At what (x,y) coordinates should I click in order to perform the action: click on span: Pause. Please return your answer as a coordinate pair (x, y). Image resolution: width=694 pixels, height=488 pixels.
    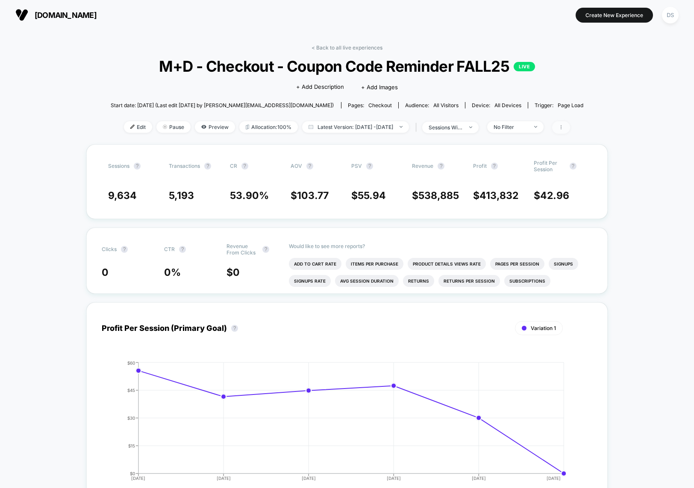
    Looking at the image, I should click on (173, 127).